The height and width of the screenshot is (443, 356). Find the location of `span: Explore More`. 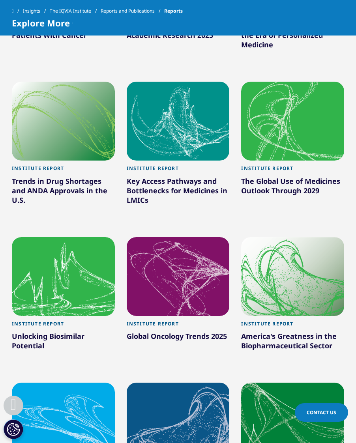

span: Explore More is located at coordinates (41, 23).